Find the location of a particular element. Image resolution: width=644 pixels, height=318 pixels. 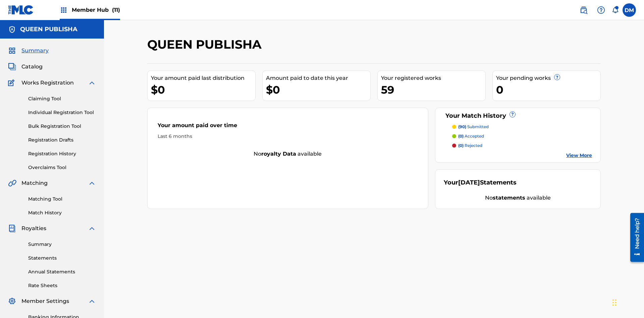

a: Registration Drafts is located at coordinates (62, 140).